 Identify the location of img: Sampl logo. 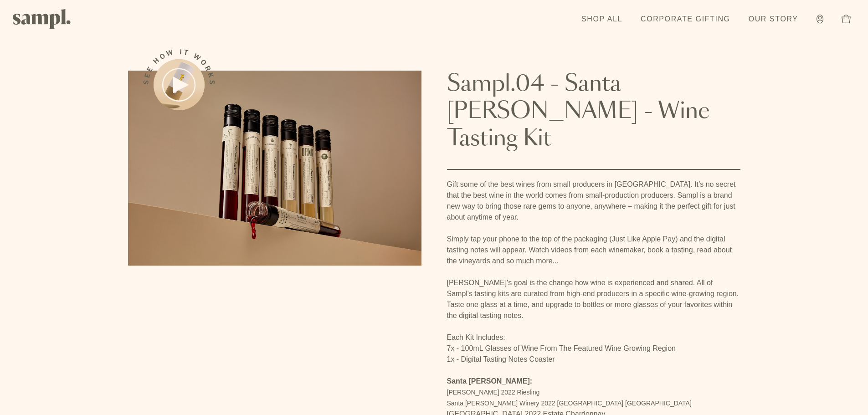
(42, 19).